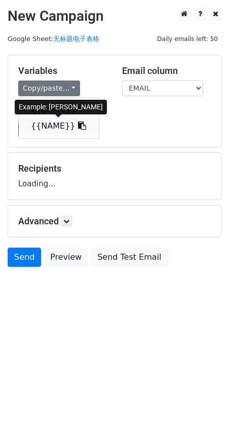  What do you see at coordinates (76, 39) in the screenshot?
I see `a: 无标题电子表格` at bounding box center [76, 39].